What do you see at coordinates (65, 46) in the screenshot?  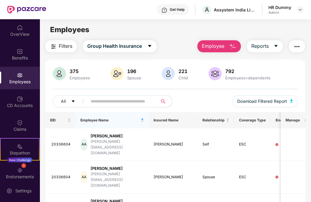 I see `span: Filters` at bounding box center [65, 46].